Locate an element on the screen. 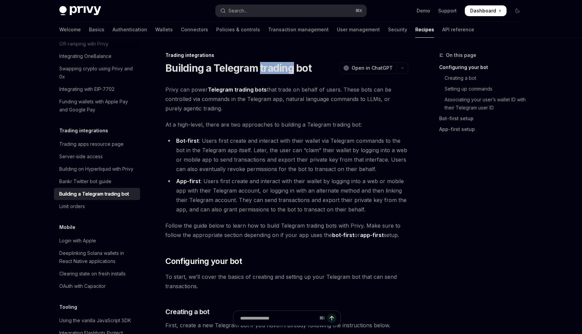 The height and width of the screenshot is (334, 582). strong: app-first is located at coordinates (372, 235).